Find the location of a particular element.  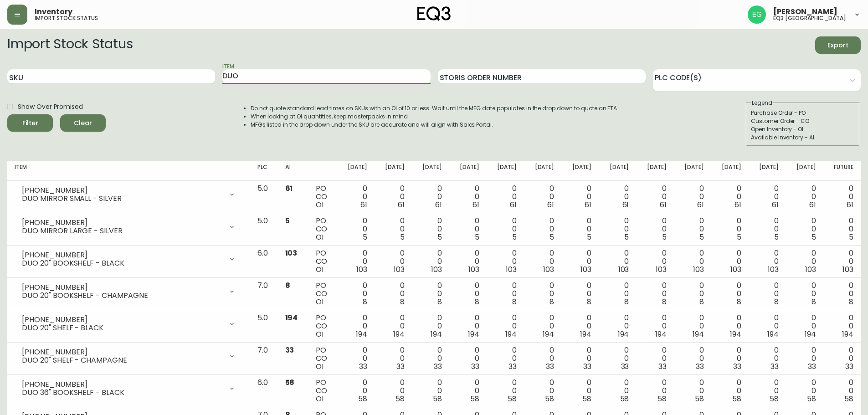

div: Customer Order - CO is located at coordinates (802, 121).